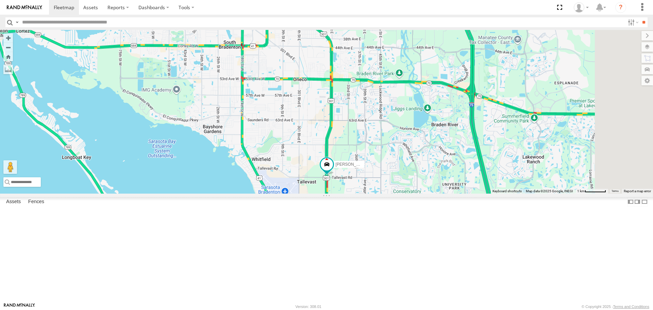 The height and width of the screenshot is (310, 653). Describe the element at coordinates (8, 47) in the screenshot. I see `button: Zoom out` at that location.